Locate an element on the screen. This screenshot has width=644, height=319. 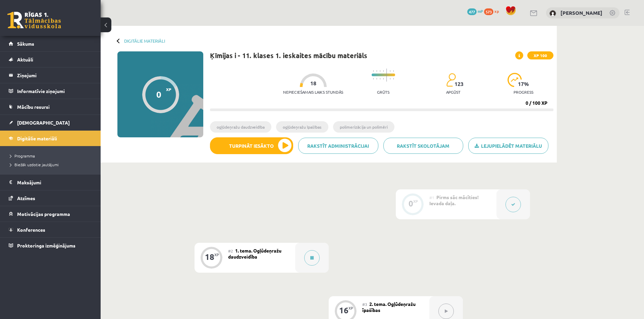
a: Atzīmes is located at coordinates (50, 198).